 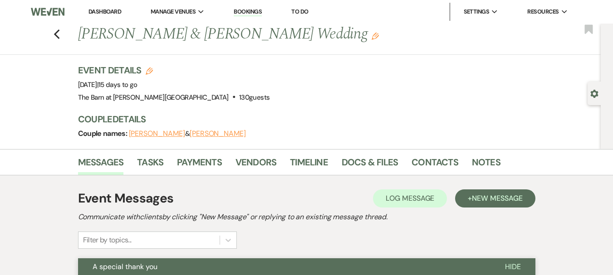 I want to click on h3: Couple Details, so click(x=332, y=119).